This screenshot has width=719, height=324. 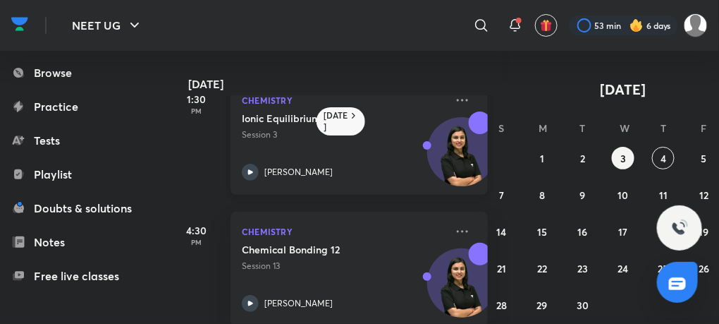 What do you see at coordinates (502, 195) in the screenshot?
I see `abbr: September 7, 2025` at bounding box center [502, 195].